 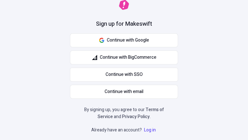 What do you see at coordinates (124, 113) in the screenshot?
I see `p: By signing up, you agree to our and .` at bounding box center [124, 113].